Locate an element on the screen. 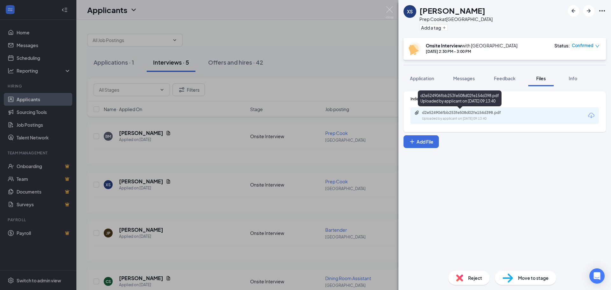  span: Info is located at coordinates (573, 78).